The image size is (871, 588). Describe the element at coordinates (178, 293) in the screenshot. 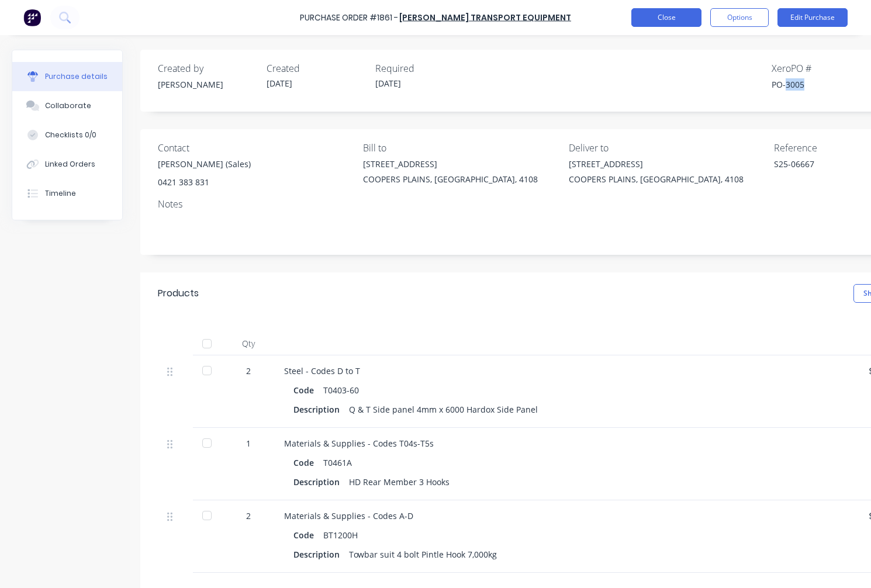

I see `div: Products` at that location.